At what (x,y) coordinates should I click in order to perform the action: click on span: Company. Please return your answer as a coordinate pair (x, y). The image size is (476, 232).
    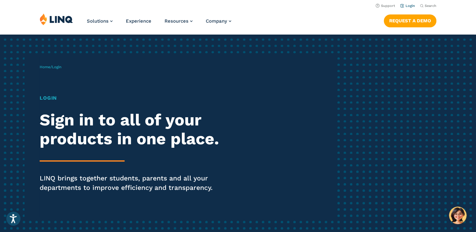
    Looking at the image, I should click on (216, 21).